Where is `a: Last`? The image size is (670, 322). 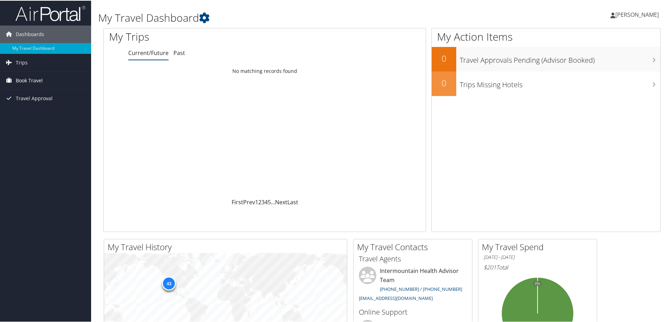 a: Last is located at coordinates (293, 202).